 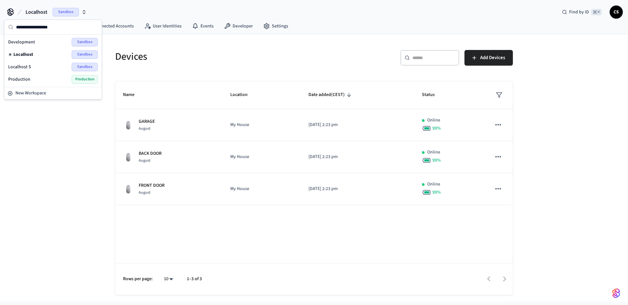 What do you see at coordinates (151, 186) in the screenshot?
I see `p: FRONT DOOR` at bounding box center [151, 186].